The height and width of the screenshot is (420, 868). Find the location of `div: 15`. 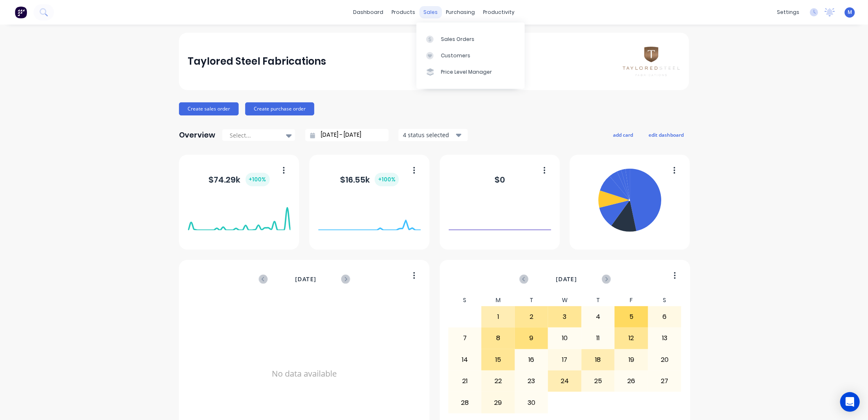

div: 15 is located at coordinates (498, 359).